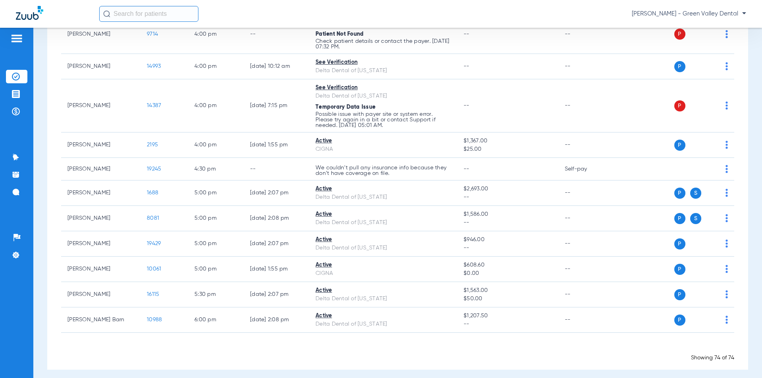 This screenshot has height=378, width=762. What do you see at coordinates (507, 214) in the screenshot?
I see `span: $1,586.00` at bounding box center [507, 214].